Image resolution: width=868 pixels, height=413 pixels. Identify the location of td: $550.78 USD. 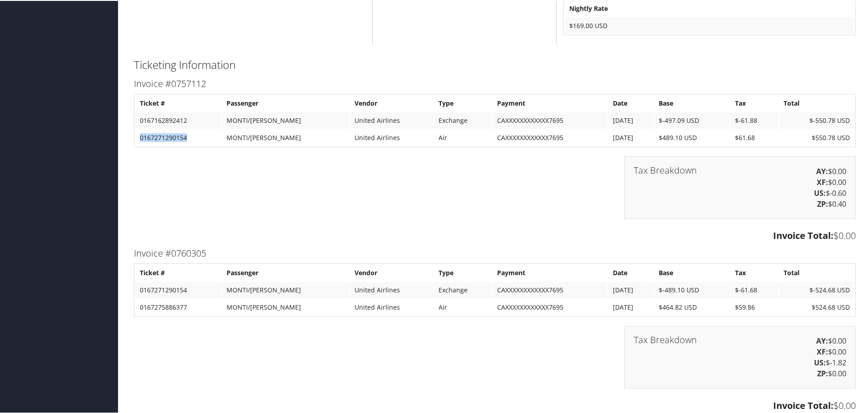
(817, 137).